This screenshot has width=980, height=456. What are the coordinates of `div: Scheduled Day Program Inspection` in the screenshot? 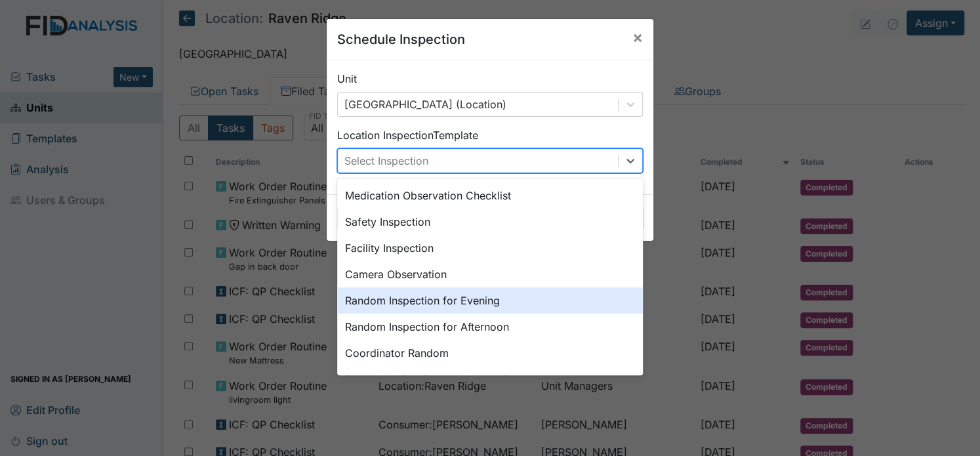 It's located at (490, 379).